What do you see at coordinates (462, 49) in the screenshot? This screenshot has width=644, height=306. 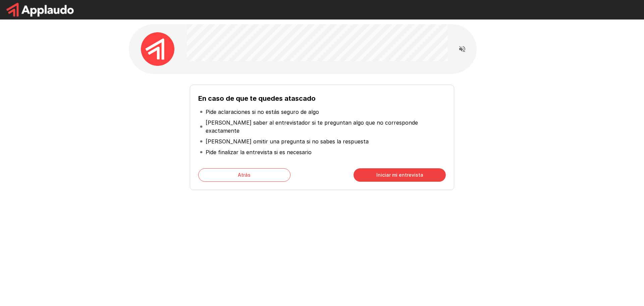 I see `button: Leer las preguntas en voz alta` at bounding box center [462, 49].